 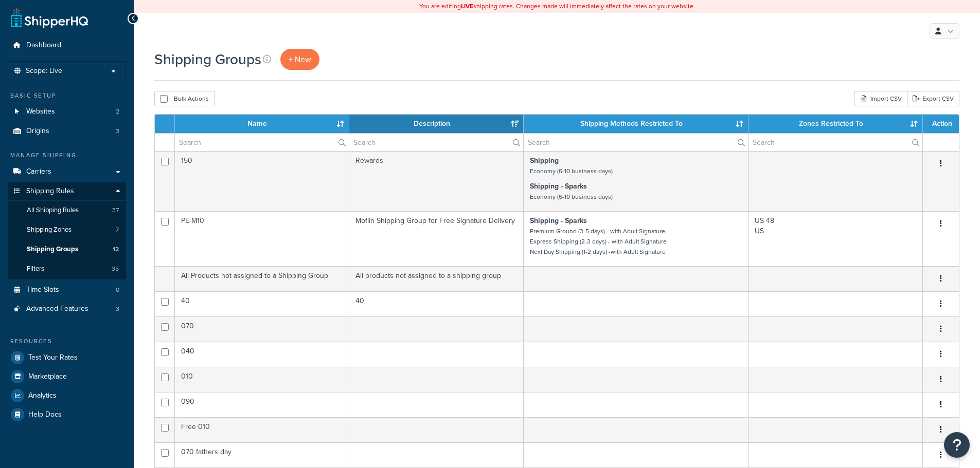 What do you see at coordinates (67, 112) in the screenshot?
I see `li: Websites` at bounding box center [67, 112].